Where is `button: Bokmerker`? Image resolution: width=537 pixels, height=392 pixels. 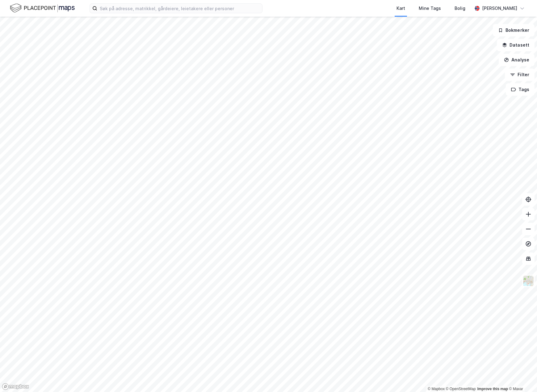 button: Bokmerker is located at coordinates (514, 30).